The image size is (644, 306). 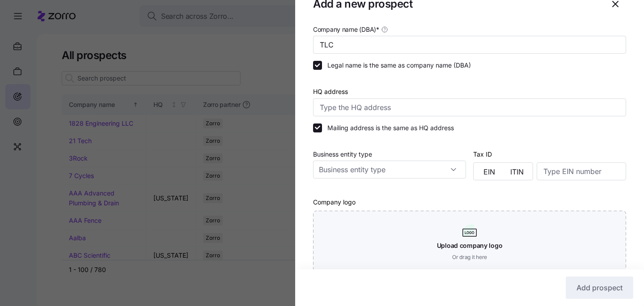 What do you see at coordinates (334, 202) in the screenshot?
I see `label: Company logo` at bounding box center [334, 202].